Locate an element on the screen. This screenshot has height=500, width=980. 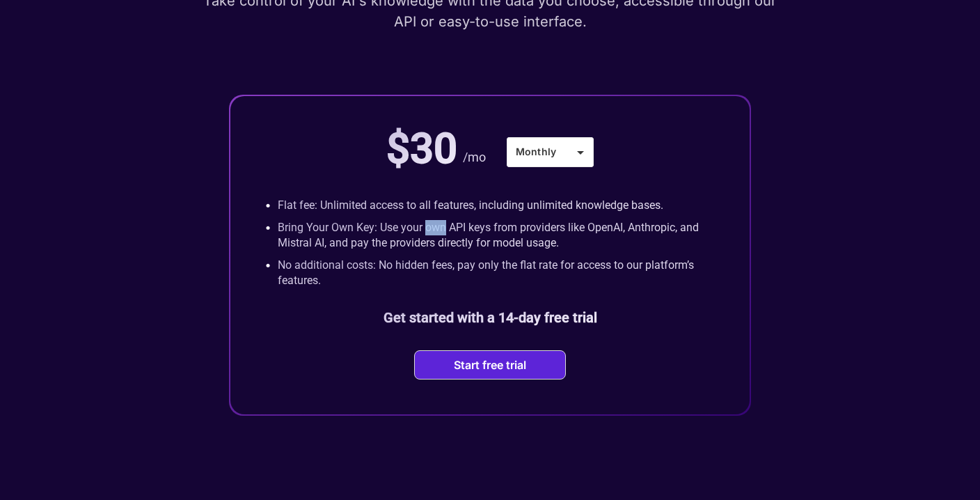
p: $30 is located at coordinates (422, 148).